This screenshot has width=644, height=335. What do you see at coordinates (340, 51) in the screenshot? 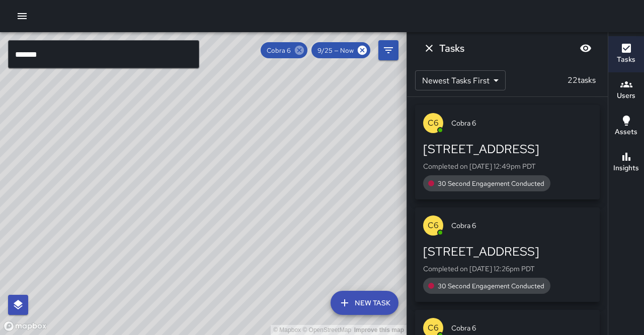
I see `div: 9/25 — Now` at bounding box center [340, 51].